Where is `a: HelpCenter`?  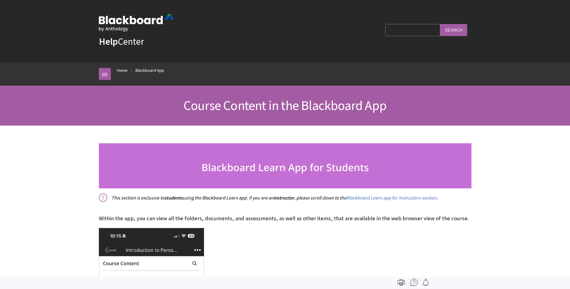
a: HelpCenter is located at coordinates (121, 41).